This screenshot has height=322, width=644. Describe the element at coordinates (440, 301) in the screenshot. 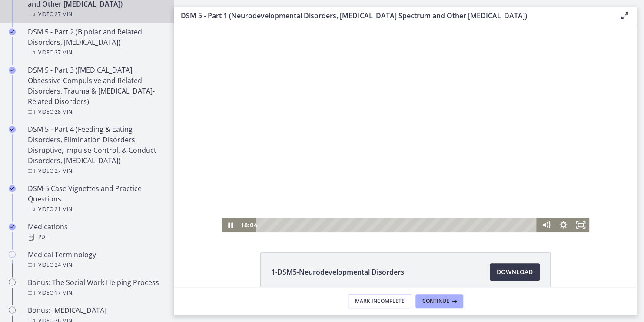

I see `button: Continue` at that location.